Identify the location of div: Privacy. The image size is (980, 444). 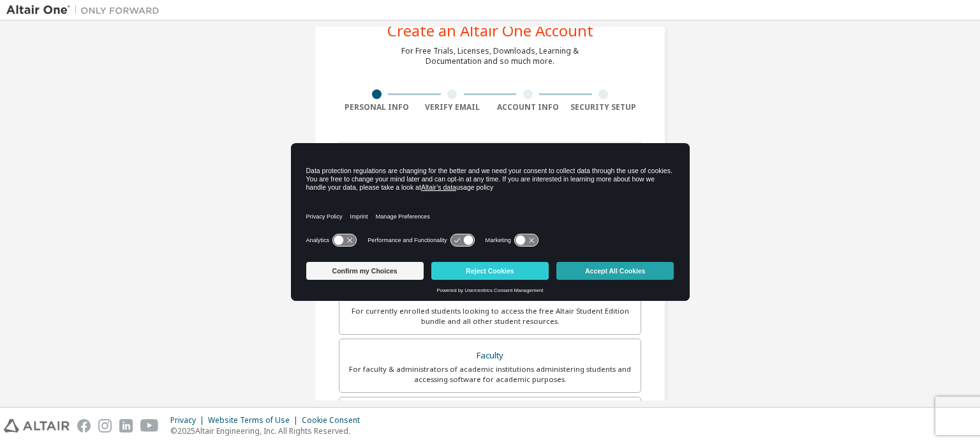
(189, 420).